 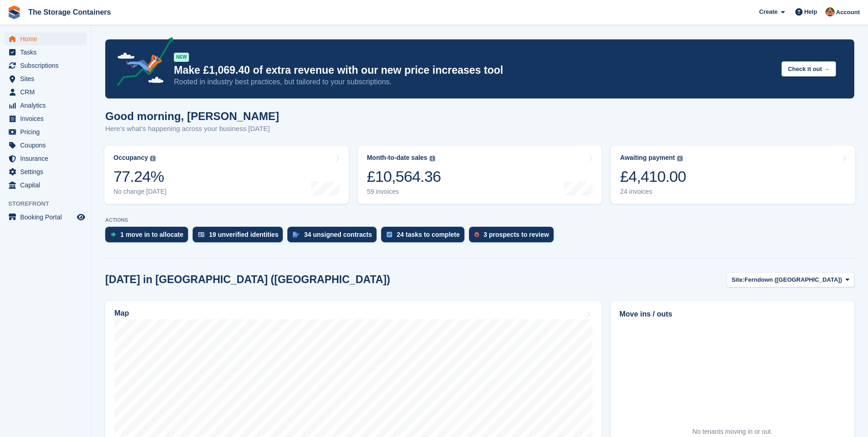 What do you see at coordinates (47, 52) in the screenshot?
I see `span: Tasks` at bounding box center [47, 52].